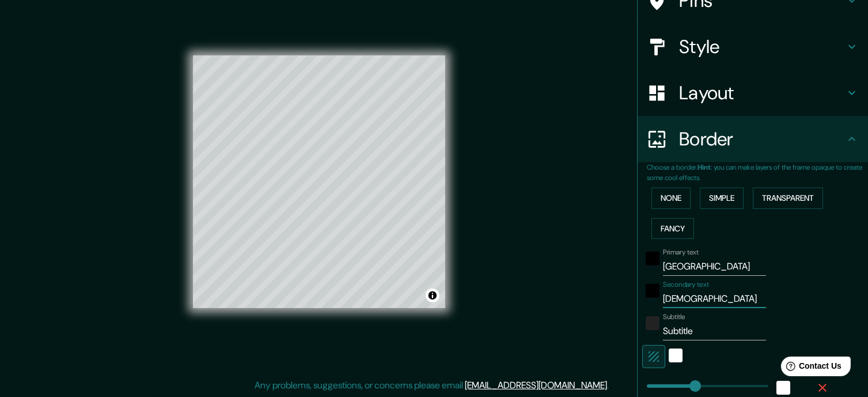 The image size is (868, 397). What do you see at coordinates (432, 295) in the screenshot?
I see `button: Toggle attribution` at bounding box center [432, 295].